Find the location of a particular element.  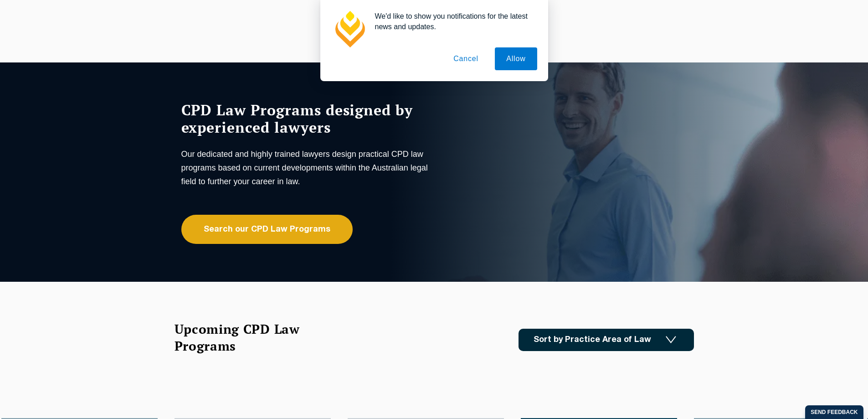

div: We'd like to show you notifications for the latest news and updates. is located at coordinates (452, 21).